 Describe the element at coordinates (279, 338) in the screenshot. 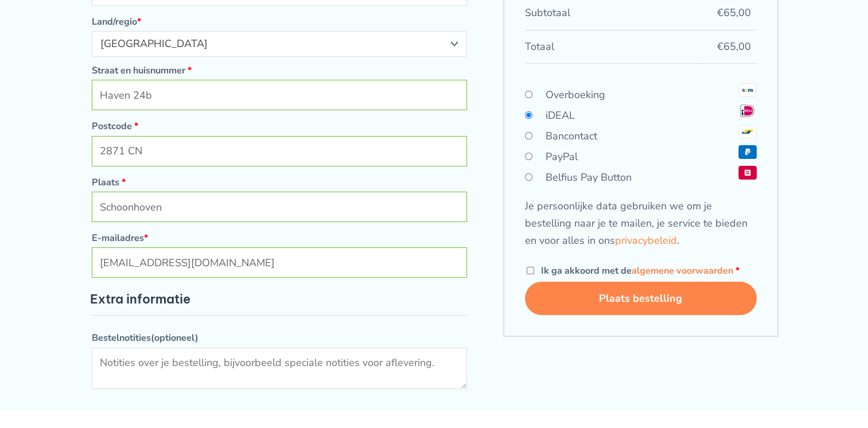

I see `label: Bestelnotities` at that location.